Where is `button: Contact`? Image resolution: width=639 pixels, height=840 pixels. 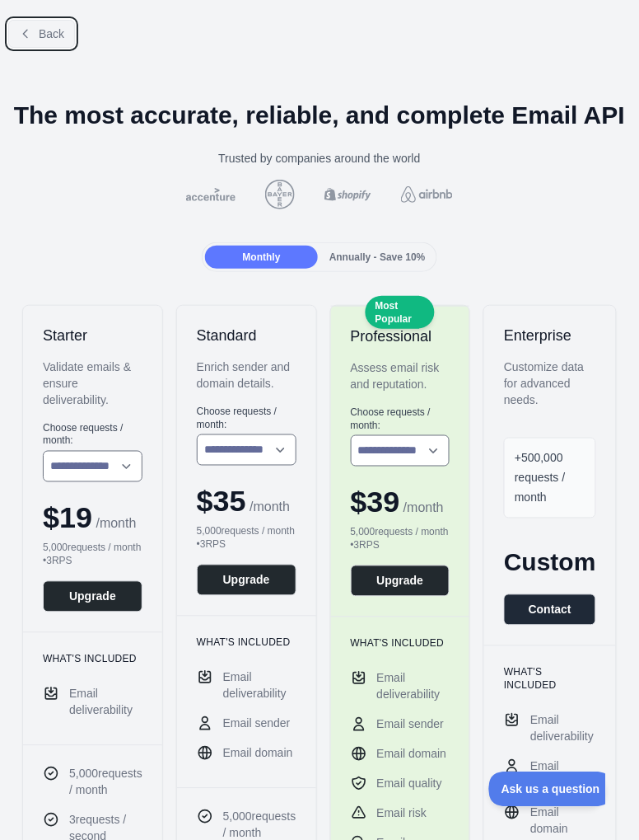 button: Contact is located at coordinates (551, 610).